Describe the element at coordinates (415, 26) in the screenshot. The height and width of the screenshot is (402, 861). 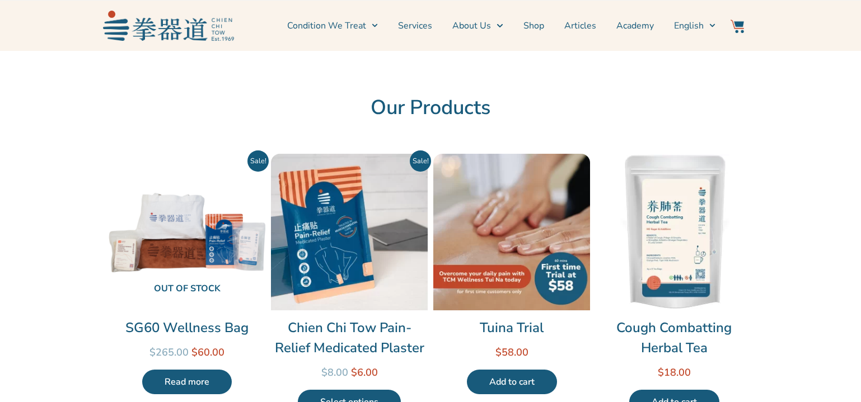
I see `a: Services` at that location.